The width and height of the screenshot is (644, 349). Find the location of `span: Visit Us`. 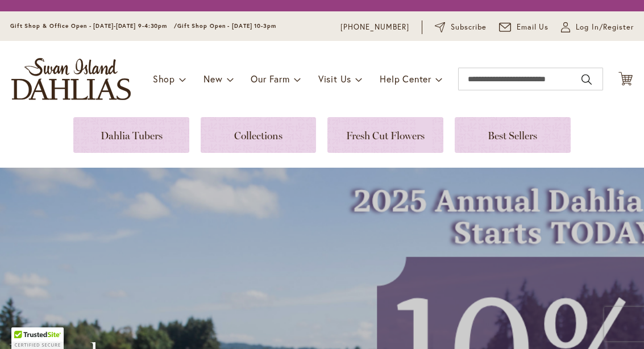

span: Visit Us is located at coordinates (335, 78).